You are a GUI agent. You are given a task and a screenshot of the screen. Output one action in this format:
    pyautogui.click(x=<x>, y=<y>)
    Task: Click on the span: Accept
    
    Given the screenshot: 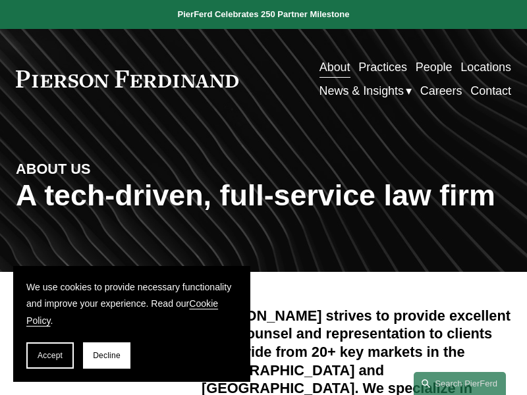 What is the action you would take?
    pyautogui.click(x=50, y=356)
    